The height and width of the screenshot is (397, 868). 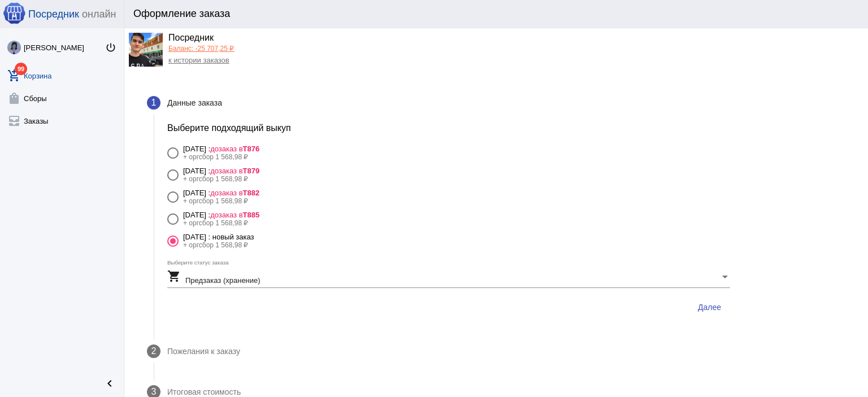 I want to click on span: 3, so click(x=154, y=392).